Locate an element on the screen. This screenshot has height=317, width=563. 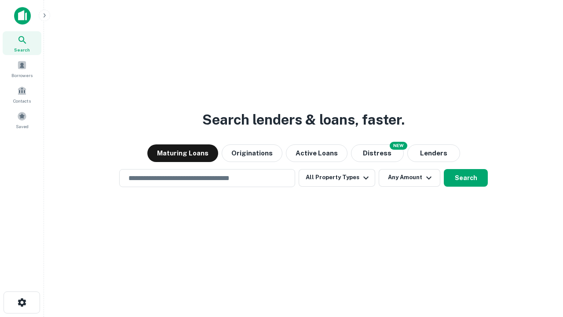
span: Borrowers is located at coordinates (22, 75).